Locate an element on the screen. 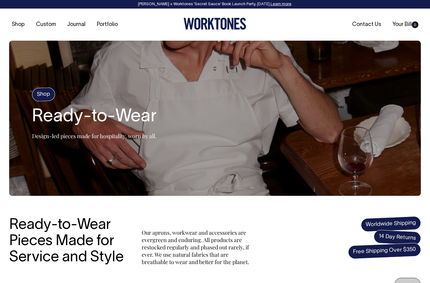 This screenshot has width=430, height=283. p: Design-led pieces made for hospitality, worn by all. is located at coordinates (94, 136).